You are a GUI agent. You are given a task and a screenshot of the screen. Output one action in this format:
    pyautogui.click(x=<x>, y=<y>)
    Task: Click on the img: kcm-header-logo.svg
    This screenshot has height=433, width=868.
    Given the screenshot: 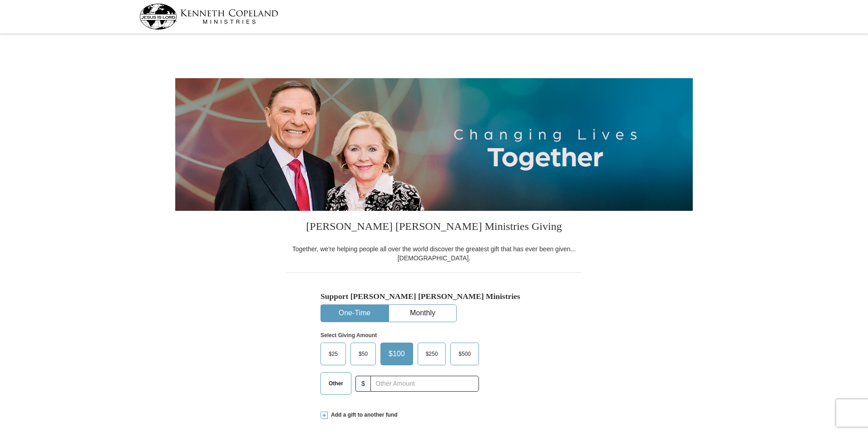 What is the action you would take?
    pyautogui.click(x=209, y=16)
    